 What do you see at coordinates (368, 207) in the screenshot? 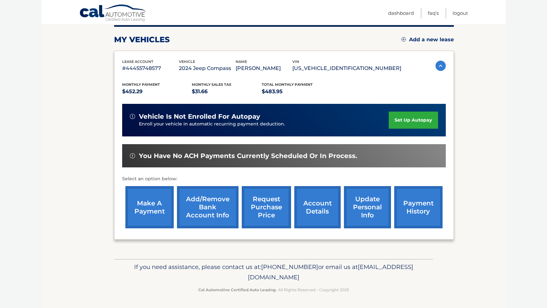
I see `a: update personal info` at bounding box center [368, 207].